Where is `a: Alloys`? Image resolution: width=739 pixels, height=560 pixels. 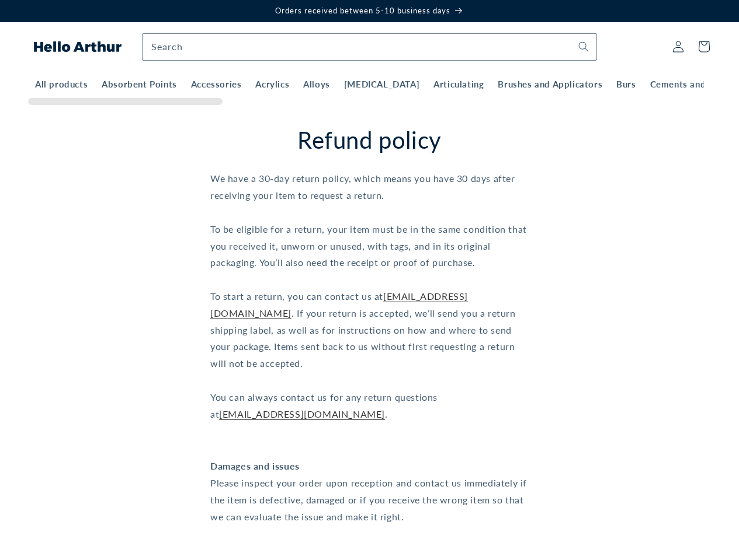 a: Alloys is located at coordinates (316, 81).